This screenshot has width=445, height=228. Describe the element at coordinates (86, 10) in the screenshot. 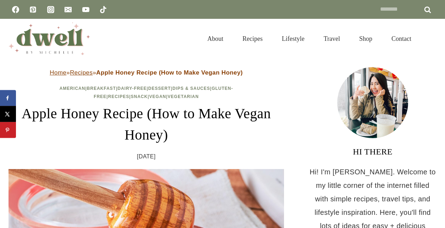

I see `a: YouTube` at that location.